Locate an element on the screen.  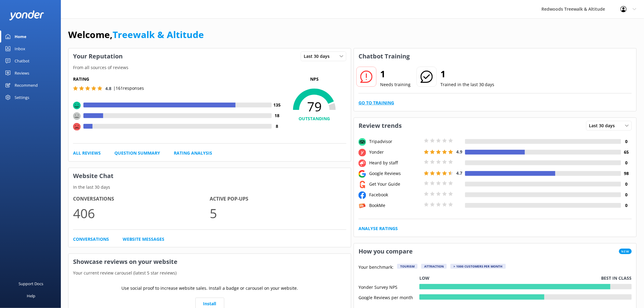
div: Attraction is located at coordinates (434, 267).